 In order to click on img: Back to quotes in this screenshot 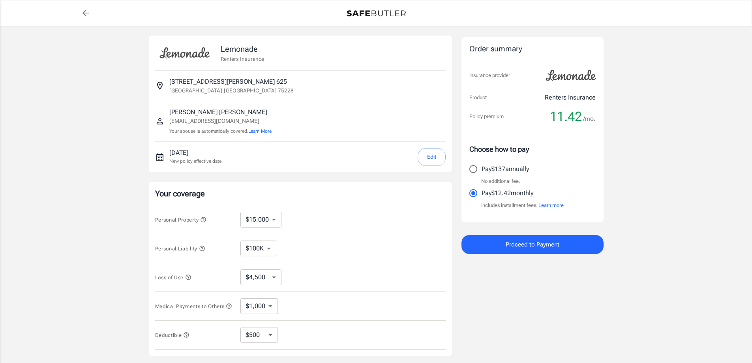, I will do `click(376, 13)`.